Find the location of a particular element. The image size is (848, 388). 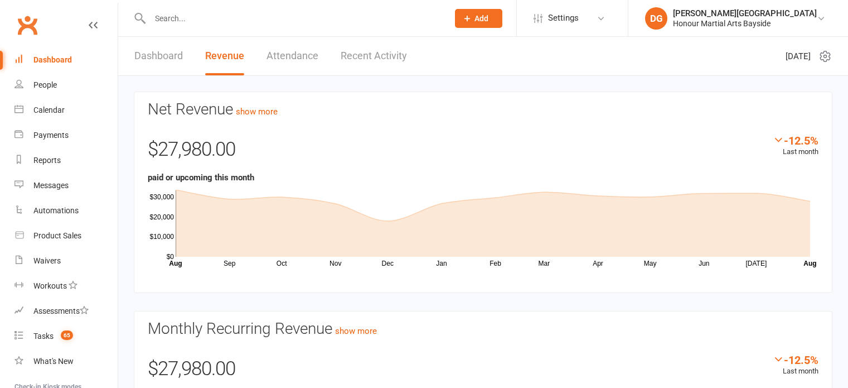

a: Automations is located at coordinates (66, 210).